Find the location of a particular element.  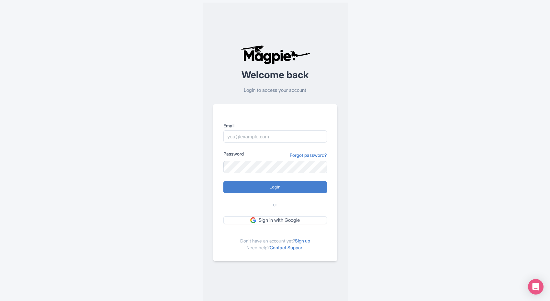

span: or is located at coordinates (275, 205).